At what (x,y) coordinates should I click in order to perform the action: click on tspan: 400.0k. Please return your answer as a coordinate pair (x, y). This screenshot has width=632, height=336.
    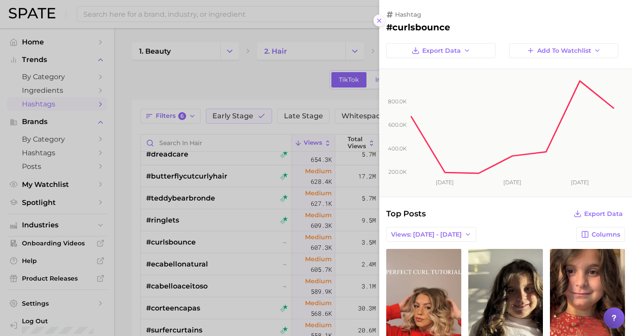
    Looking at the image, I should click on (397, 148).